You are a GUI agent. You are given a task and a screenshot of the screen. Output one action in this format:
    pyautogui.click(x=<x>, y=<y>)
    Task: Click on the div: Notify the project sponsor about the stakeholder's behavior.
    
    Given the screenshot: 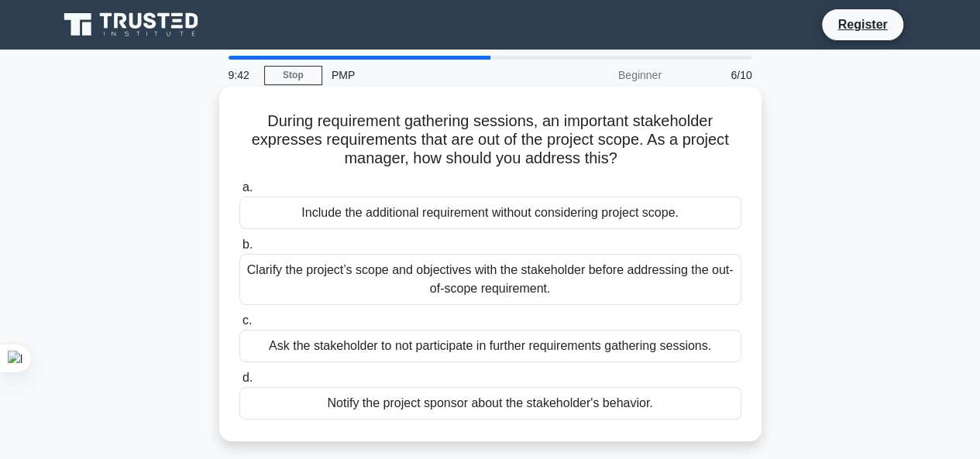 What is the action you would take?
    pyautogui.click(x=490, y=403)
    